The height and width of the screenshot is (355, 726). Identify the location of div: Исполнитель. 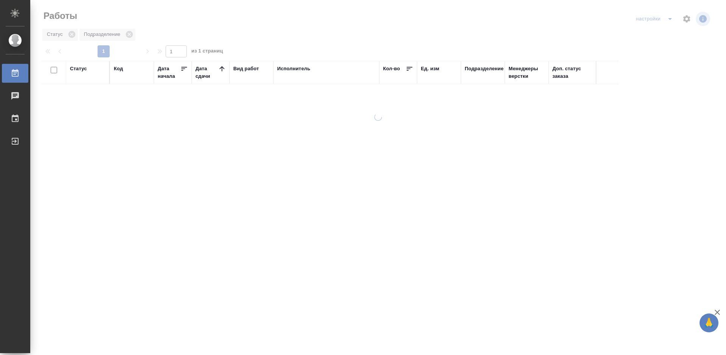
(294, 69).